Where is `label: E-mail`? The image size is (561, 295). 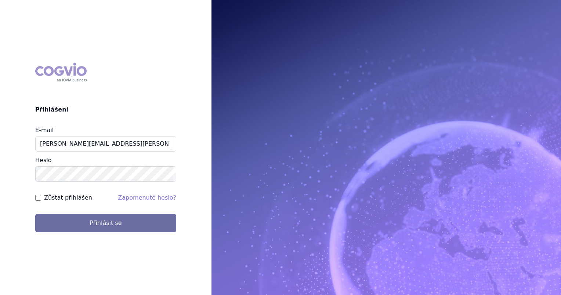
label: E-mail is located at coordinates (44, 130).